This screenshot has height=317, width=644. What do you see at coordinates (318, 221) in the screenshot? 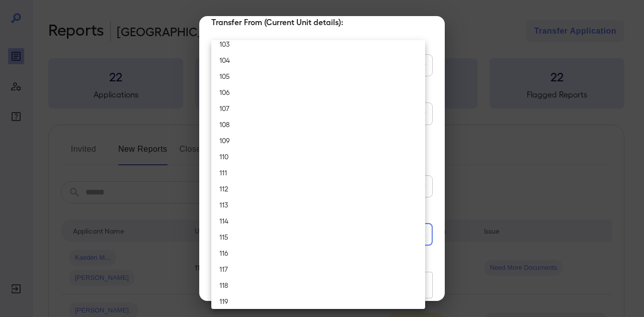
I see `li: 114` at bounding box center [318, 221].